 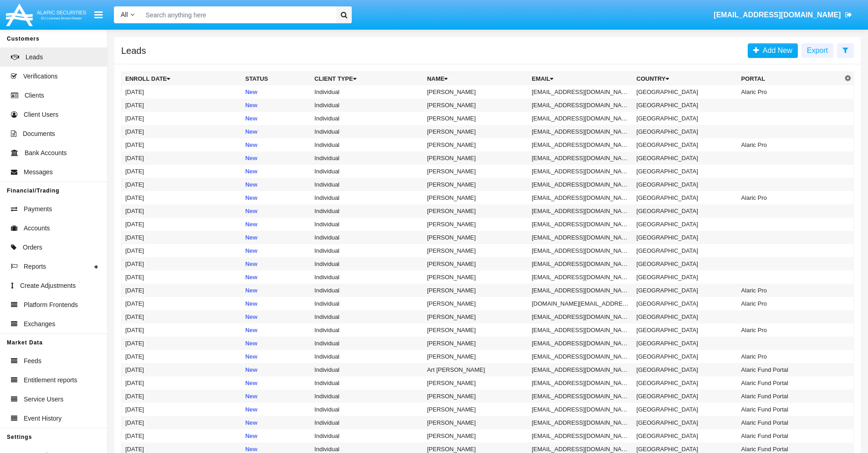 I want to click on span: Event History, so click(x=42, y=418).